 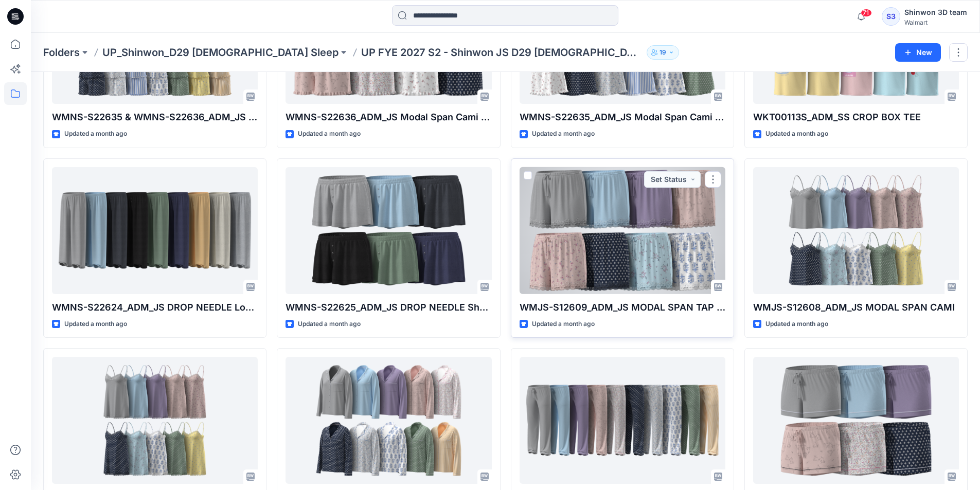 I want to click on a: WMJS-S12606_ADM_JS MODAL LS NOTCH LONG PANT, so click(x=623, y=420).